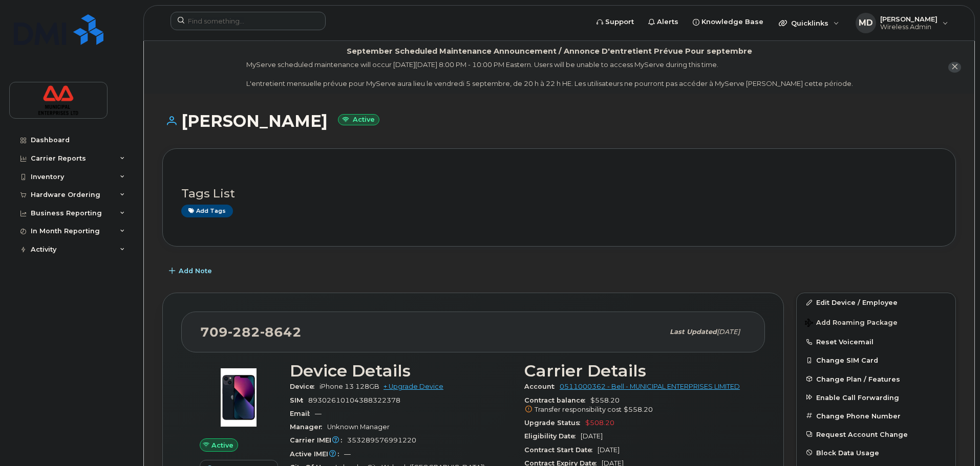 Image resolution: width=980 pixels, height=466 pixels. I want to click on button: Change Phone Number, so click(876, 416).